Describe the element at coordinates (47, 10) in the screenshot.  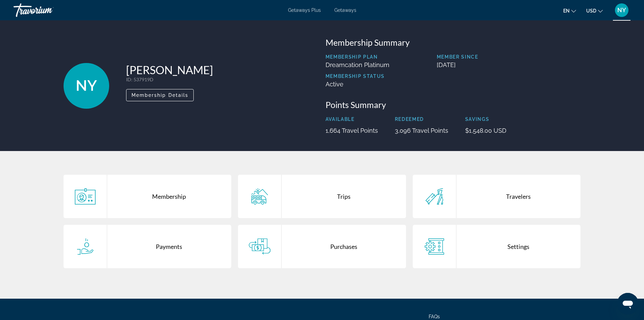
I see `a: Travorium` at that location.